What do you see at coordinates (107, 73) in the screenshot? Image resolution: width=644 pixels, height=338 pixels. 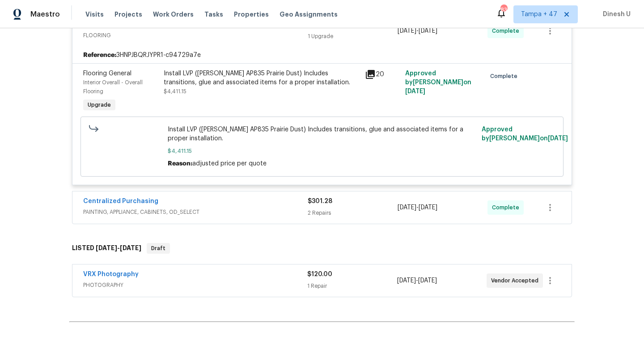 I see `span: Flooring General` at bounding box center [107, 73].